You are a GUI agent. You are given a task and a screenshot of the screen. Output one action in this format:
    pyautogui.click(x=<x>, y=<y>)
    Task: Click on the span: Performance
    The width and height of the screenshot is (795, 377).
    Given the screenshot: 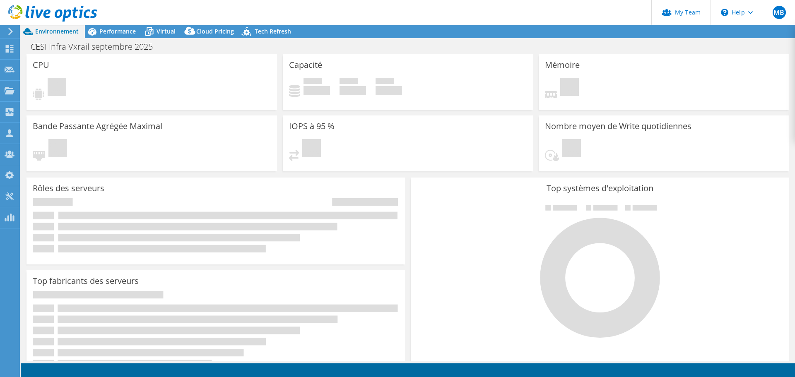 What is the action you would take?
    pyautogui.click(x=118, y=31)
    